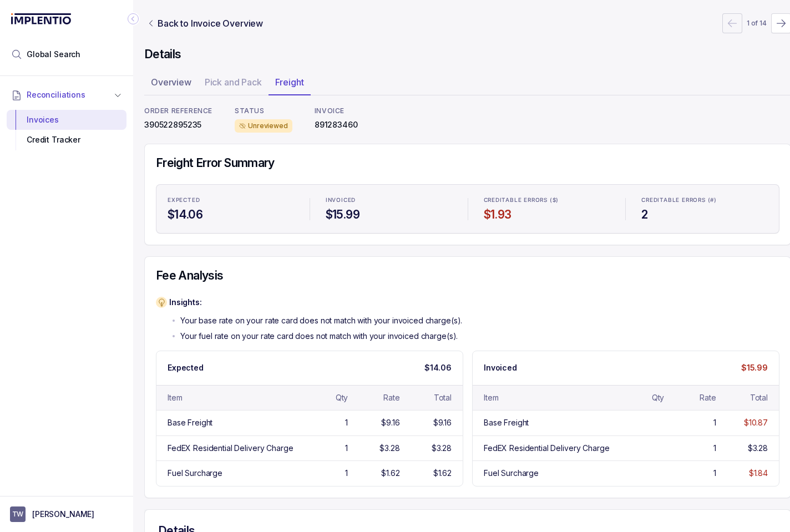 Image resolution: width=790 pixels, height=532 pixels. Describe the element at coordinates (521, 200) in the screenshot. I see `p: Creditable Errors ($)` at that location.